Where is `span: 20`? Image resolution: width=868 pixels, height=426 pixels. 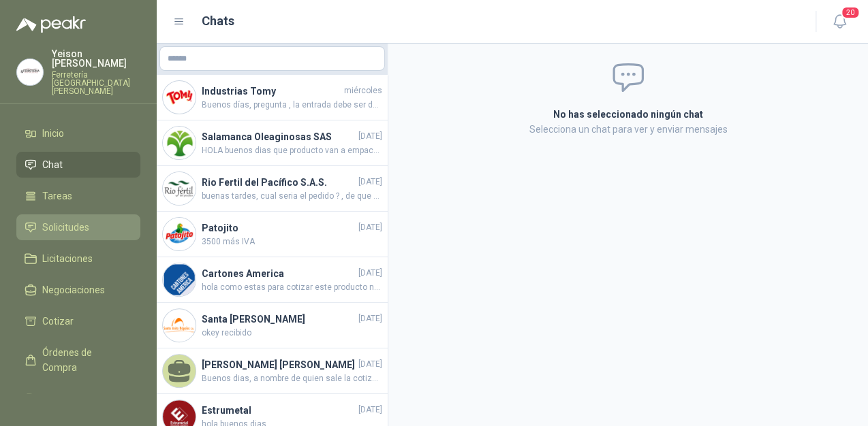 span: 20 is located at coordinates (850, 12).